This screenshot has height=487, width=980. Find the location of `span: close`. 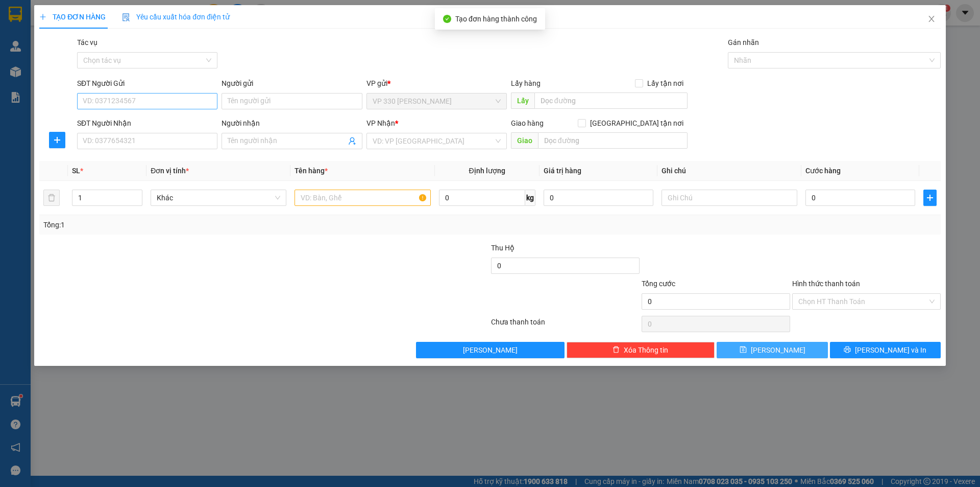

span: close is located at coordinates (932, 19).